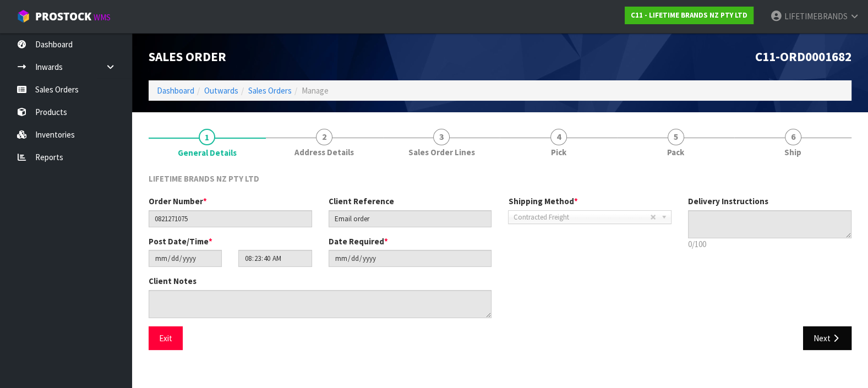 This screenshot has height=388, width=868. What do you see at coordinates (689, 15) in the screenshot?
I see `strong: C11 - LIFETIME BRANDS NZ PTY LTD` at bounding box center [689, 15].